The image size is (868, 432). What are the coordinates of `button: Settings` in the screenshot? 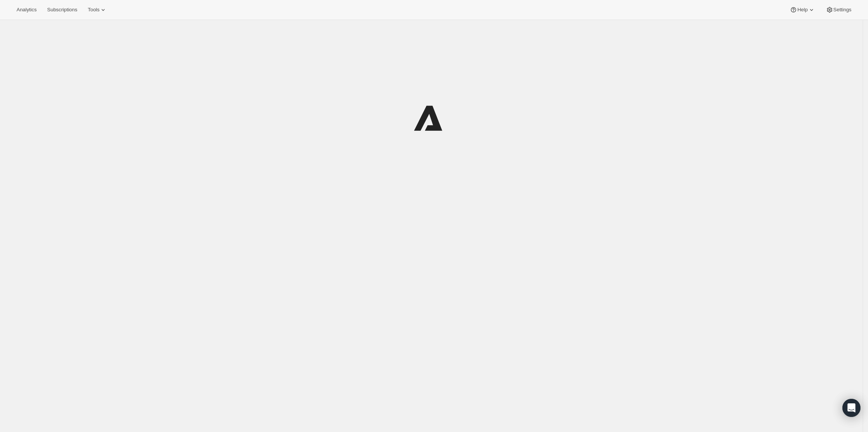 It's located at (839, 10).